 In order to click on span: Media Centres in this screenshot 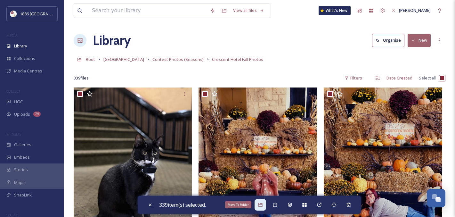, I will do `click(28, 71)`.